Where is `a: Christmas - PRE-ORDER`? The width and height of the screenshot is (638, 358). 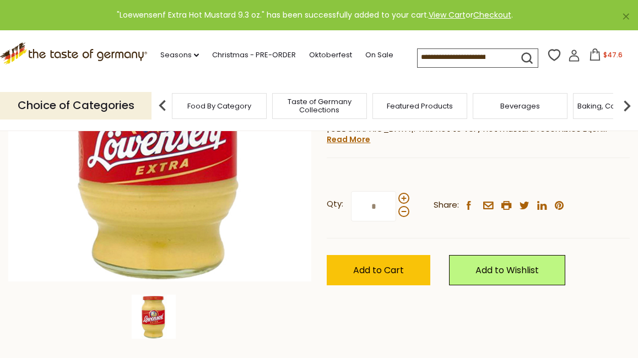
a: Christmas - PRE-ORDER is located at coordinates (254, 55).